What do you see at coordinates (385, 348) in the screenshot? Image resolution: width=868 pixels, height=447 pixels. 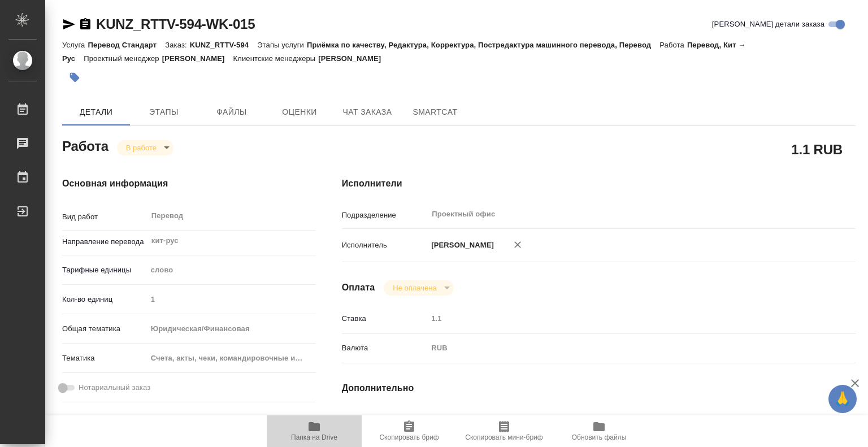 I see `p: Валюта` at bounding box center [385, 348].